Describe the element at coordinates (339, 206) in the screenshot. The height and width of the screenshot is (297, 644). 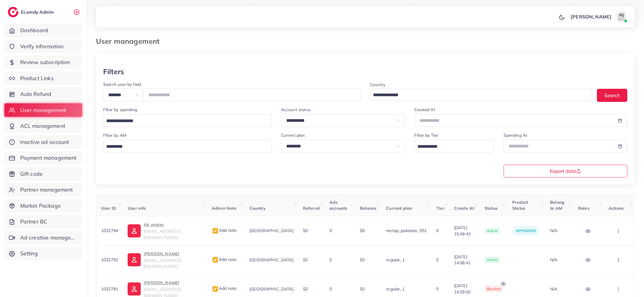
I see `span: Ads accounts` at that location.